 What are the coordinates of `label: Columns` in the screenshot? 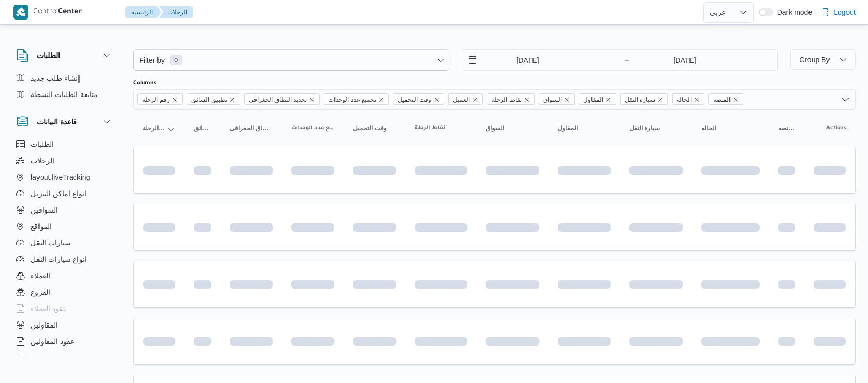 It's located at (145, 83).